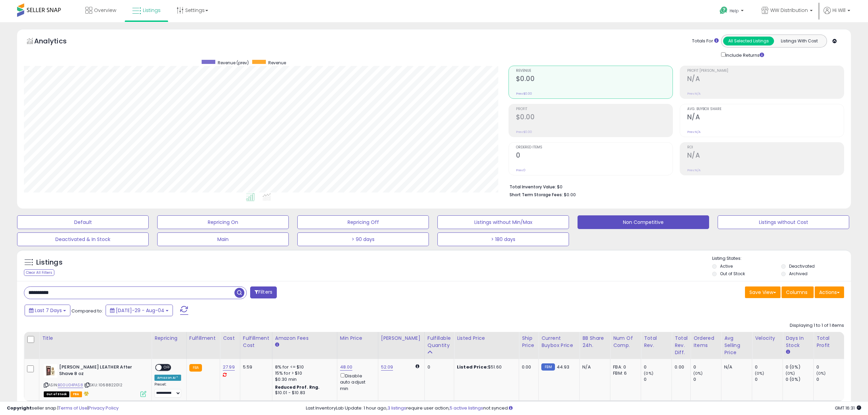 This screenshot has height=415, width=868. What do you see at coordinates (643, 223) in the screenshot?
I see `button: Non Competitive` at bounding box center [643, 223].